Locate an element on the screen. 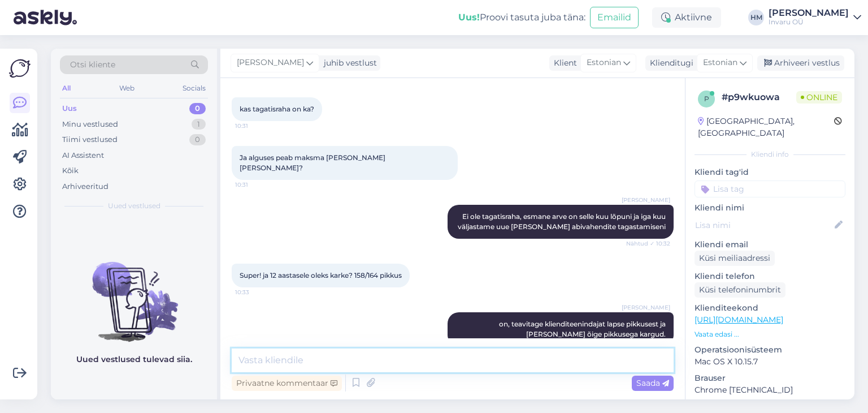 The image size is (868, 413). div: Uus is located at coordinates (69, 109).